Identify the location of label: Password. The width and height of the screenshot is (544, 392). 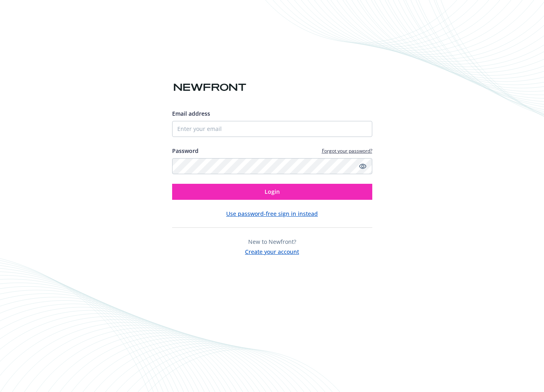
(185, 150).